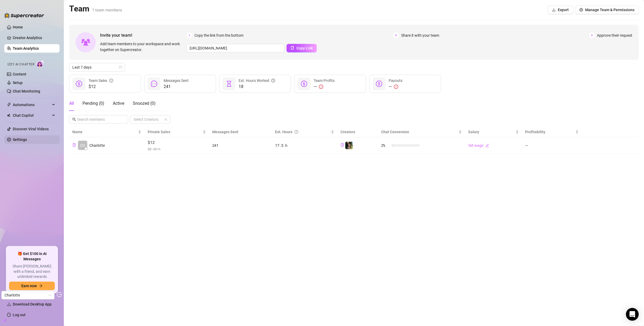  What do you see at coordinates (59, 294) in the screenshot?
I see `span: logout` at bounding box center [59, 294].